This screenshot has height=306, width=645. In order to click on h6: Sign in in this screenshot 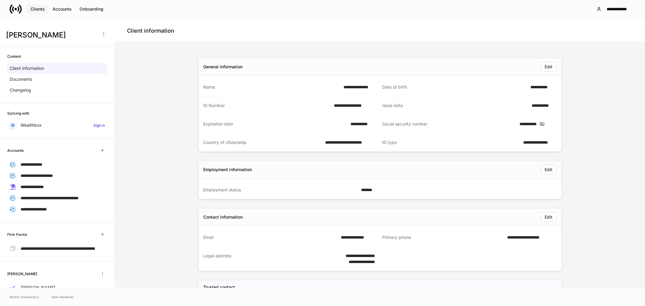, I will do `click(99, 125)`.